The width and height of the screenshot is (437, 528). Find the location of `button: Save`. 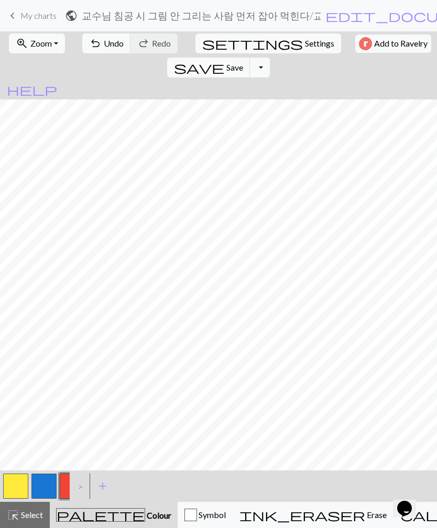

button: Save is located at coordinates (208, 68).